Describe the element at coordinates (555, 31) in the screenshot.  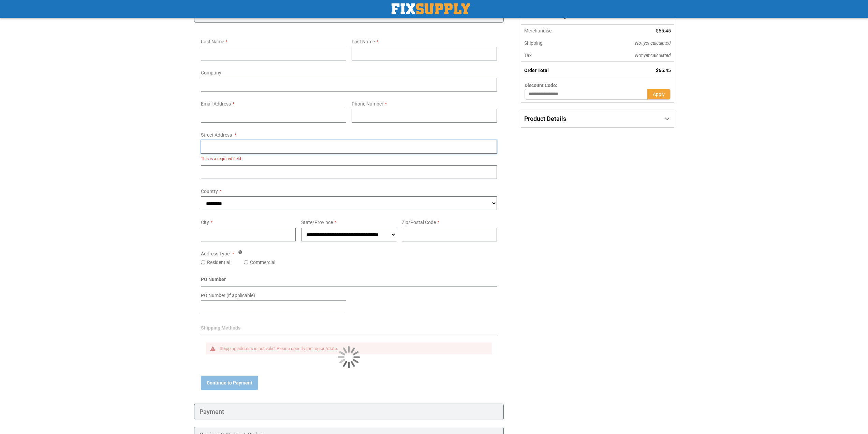
I see `th: Merchandise` at that location.